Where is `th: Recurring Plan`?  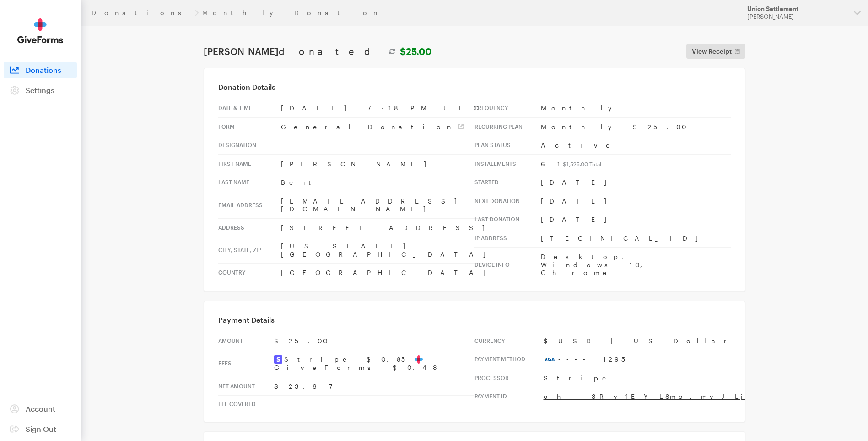
th: Recurring Plan is located at coordinates (508, 126).